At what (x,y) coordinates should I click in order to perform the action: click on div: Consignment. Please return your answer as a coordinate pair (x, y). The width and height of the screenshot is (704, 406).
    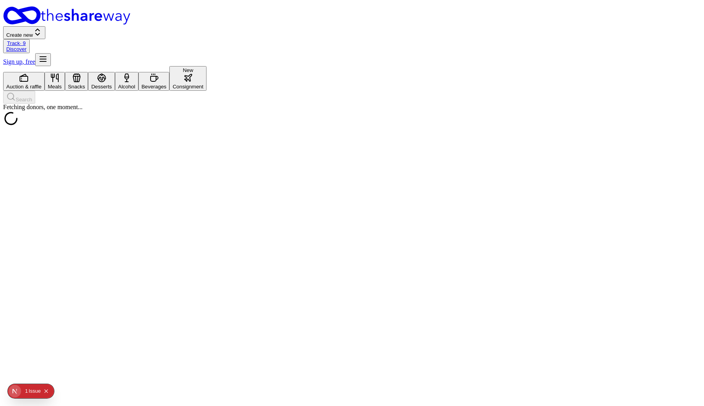
    Looking at the image, I should click on (188, 86).